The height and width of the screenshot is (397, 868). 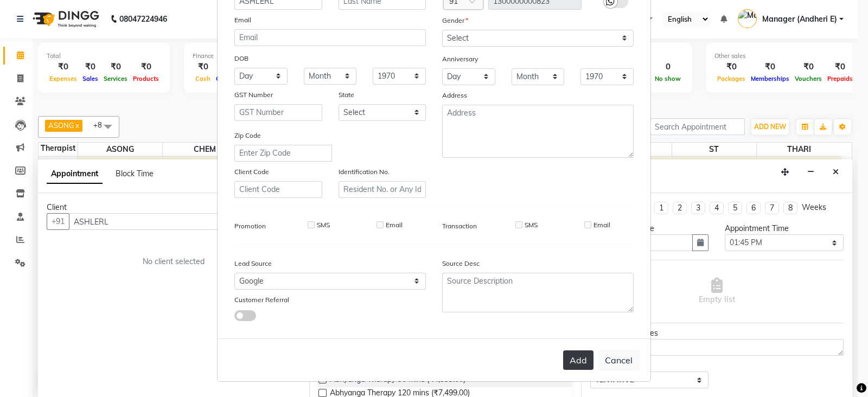 I want to click on label: Client Code, so click(x=252, y=172).